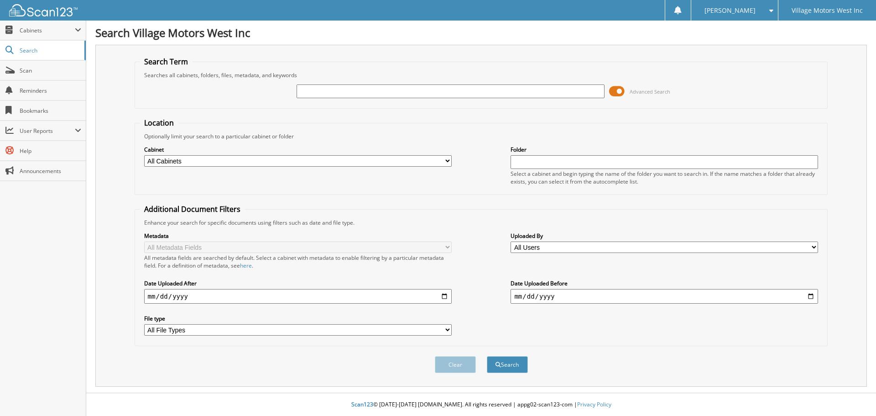 The width and height of the screenshot is (876, 416). Describe the element at coordinates (665, 283) in the screenshot. I see `label: Date Uploaded Before` at that location.